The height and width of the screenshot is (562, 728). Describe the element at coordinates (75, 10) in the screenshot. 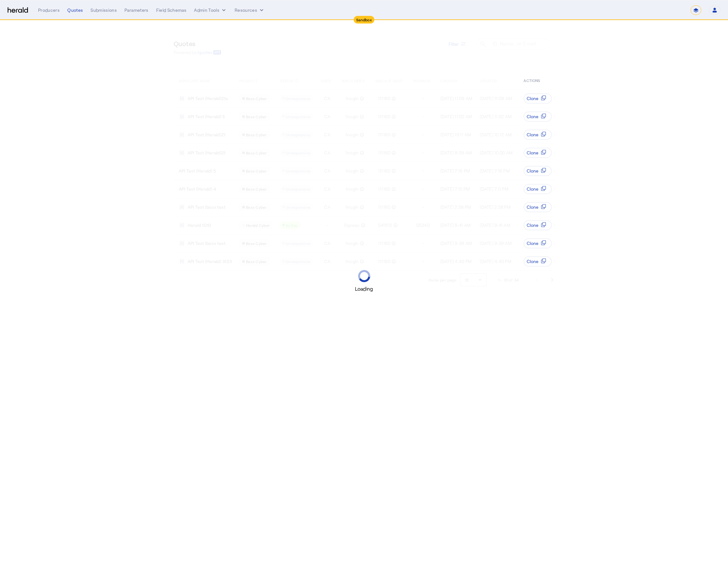

I see `div: Quotes` at that location.